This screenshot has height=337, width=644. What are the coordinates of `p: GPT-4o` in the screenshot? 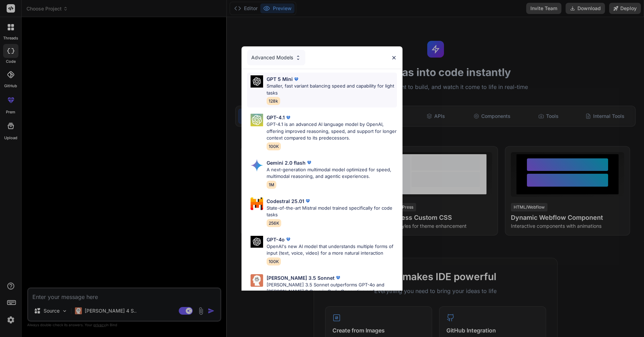 It's located at (276, 239).